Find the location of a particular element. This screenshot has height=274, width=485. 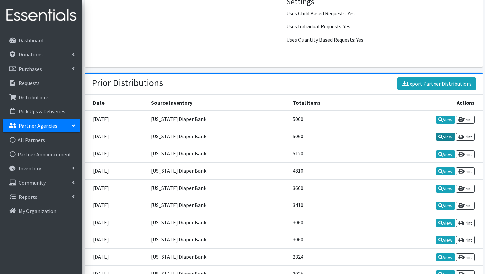

a: Partner Agencies is located at coordinates (41, 126).